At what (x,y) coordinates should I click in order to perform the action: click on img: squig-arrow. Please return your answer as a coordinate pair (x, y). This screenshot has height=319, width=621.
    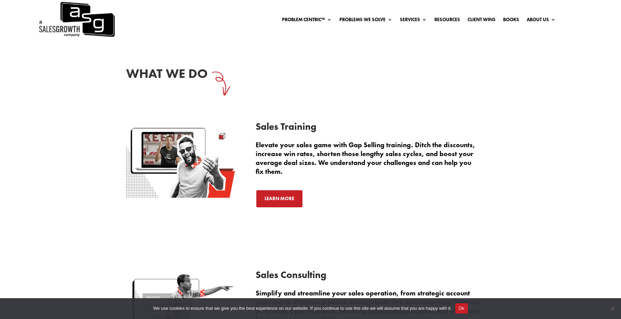
    Looking at the image, I should click on (219, 82).